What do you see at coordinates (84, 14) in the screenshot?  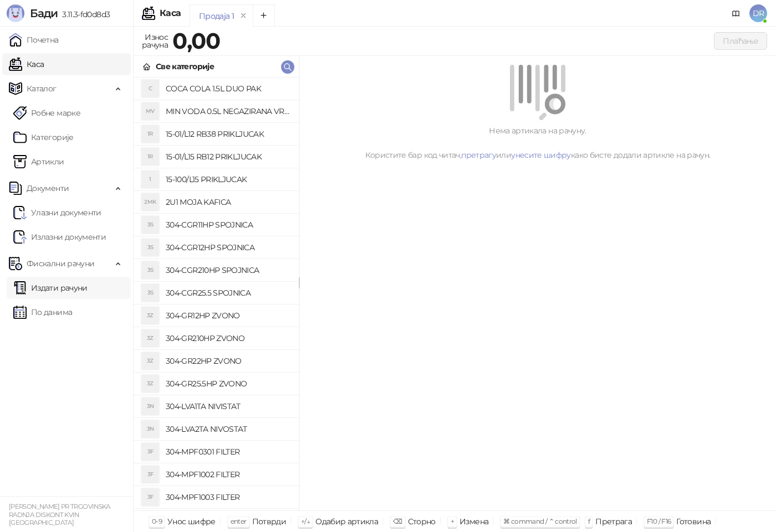 I see `span: 3.11.3-fd0d8d3` at bounding box center [84, 14].